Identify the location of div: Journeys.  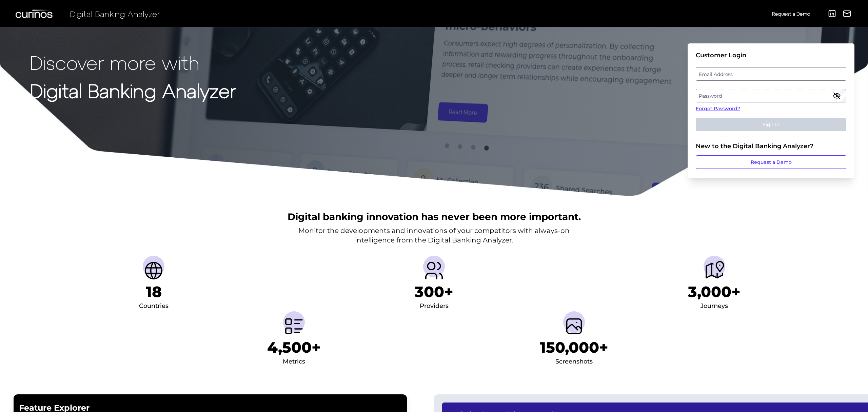
(714, 307).